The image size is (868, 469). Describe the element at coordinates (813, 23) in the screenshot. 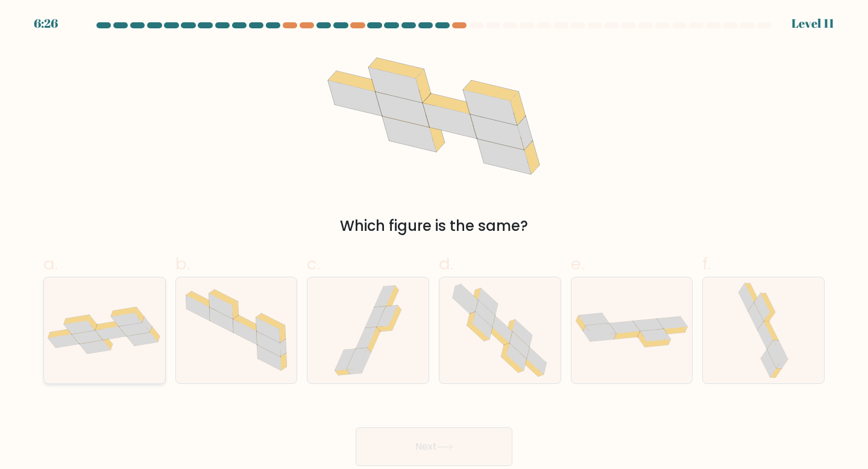

I see `div: Level 11` at that location.